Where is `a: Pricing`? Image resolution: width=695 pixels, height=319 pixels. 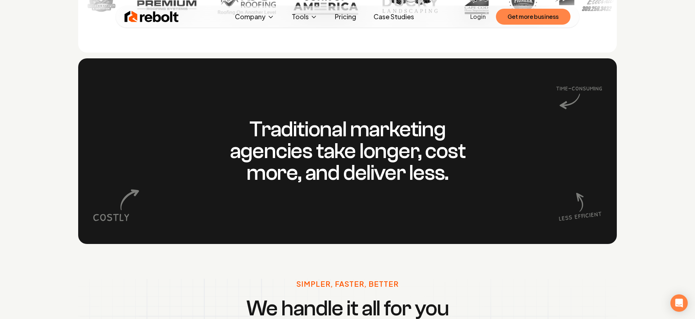 a: Pricing is located at coordinates (345, 17).